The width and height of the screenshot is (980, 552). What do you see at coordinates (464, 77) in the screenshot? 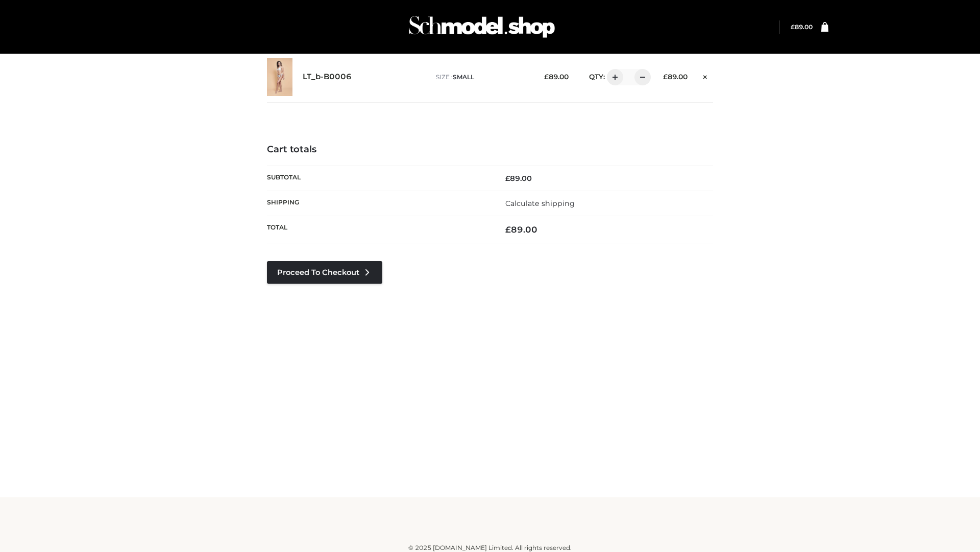
I see `span: SMALL` at bounding box center [464, 77].